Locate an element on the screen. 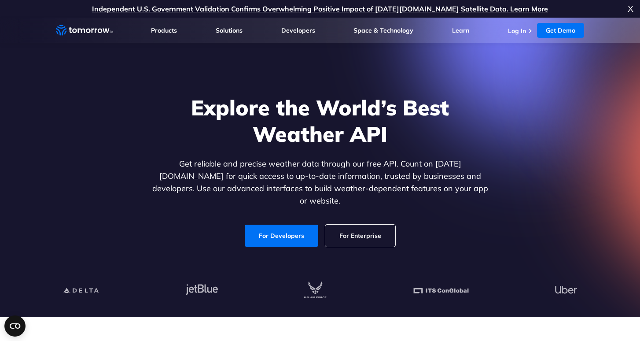 The height and width of the screenshot is (341, 640). h1: Explore the World’s Best Weather API is located at coordinates (320, 121).